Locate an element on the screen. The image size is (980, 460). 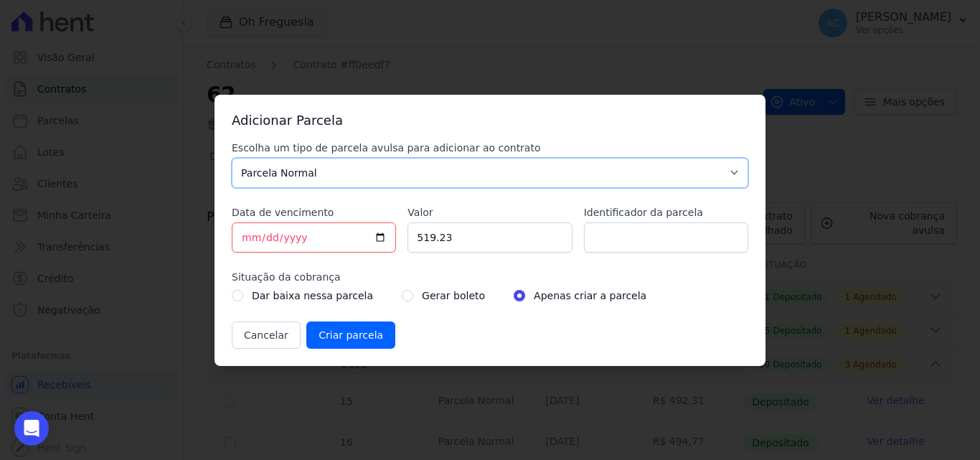
label: Identificador da parcela is located at coordinates (666, 212).